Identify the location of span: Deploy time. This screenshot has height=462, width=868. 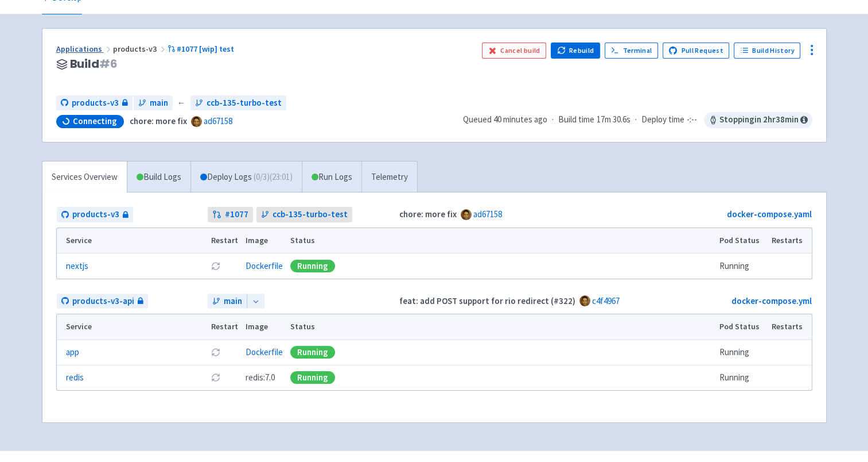
(663, 120).